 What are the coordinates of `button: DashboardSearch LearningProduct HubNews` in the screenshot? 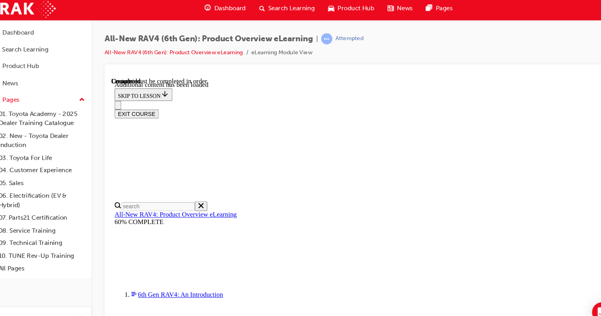 It's located at (50, 58).